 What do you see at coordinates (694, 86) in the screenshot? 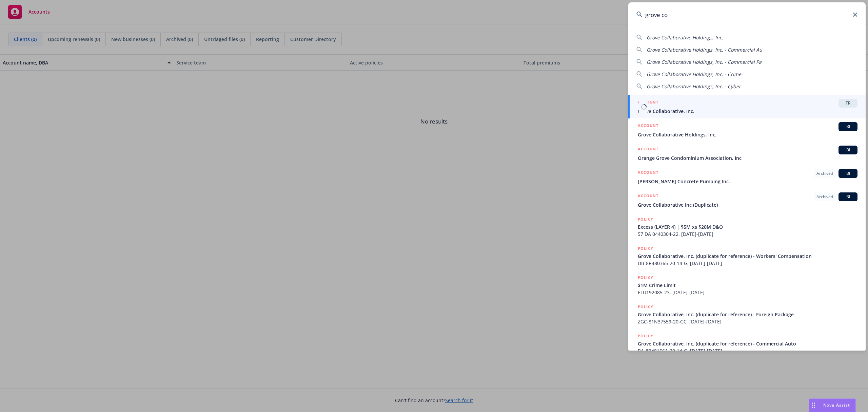
I see `span: Grove Collaborative Holdings, Inc. - Cyber` at bounding box center [694, 86].